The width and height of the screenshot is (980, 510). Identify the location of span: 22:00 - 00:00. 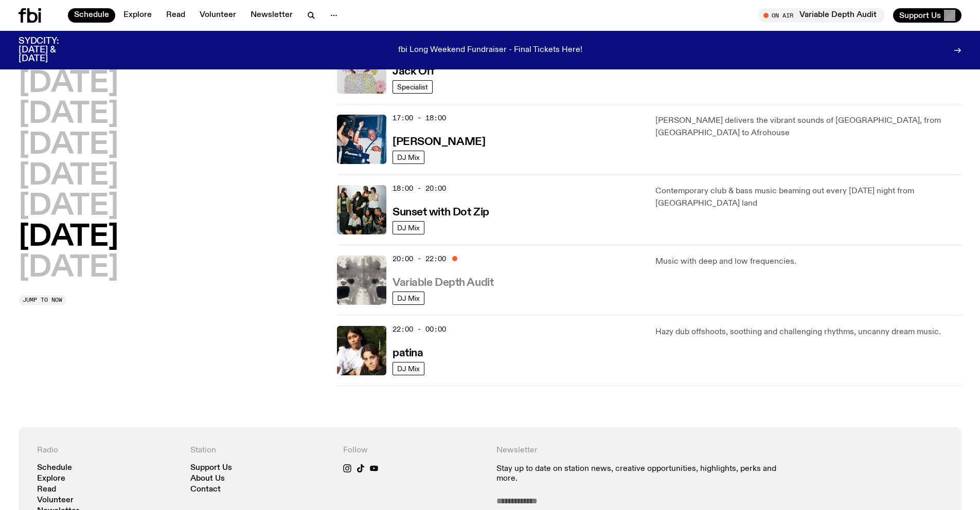
(419, 329).